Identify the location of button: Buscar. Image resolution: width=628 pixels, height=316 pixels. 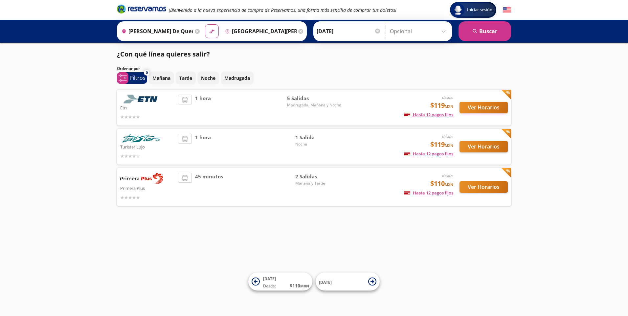
(484, 31).